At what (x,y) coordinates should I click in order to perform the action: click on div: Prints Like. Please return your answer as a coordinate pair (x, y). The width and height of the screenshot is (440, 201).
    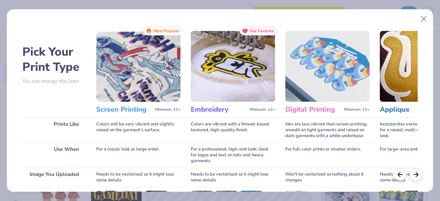
    Looking at the image, I should click on (54, 130).